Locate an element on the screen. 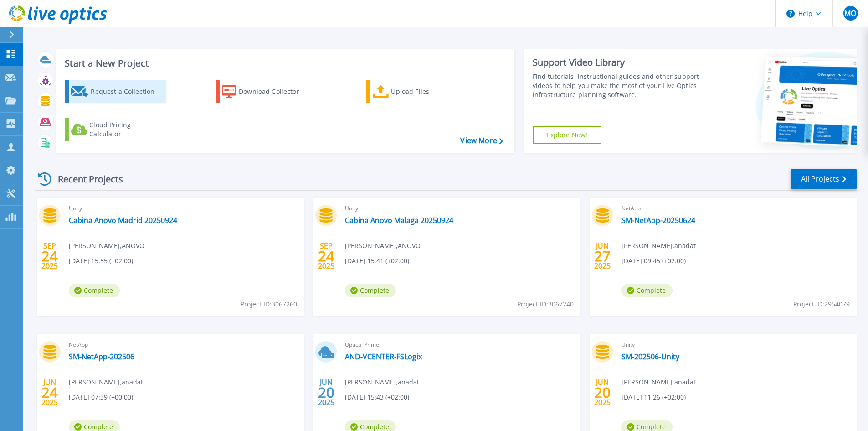  span: Project ID: 3067240 is located at coordinates (546, 304).